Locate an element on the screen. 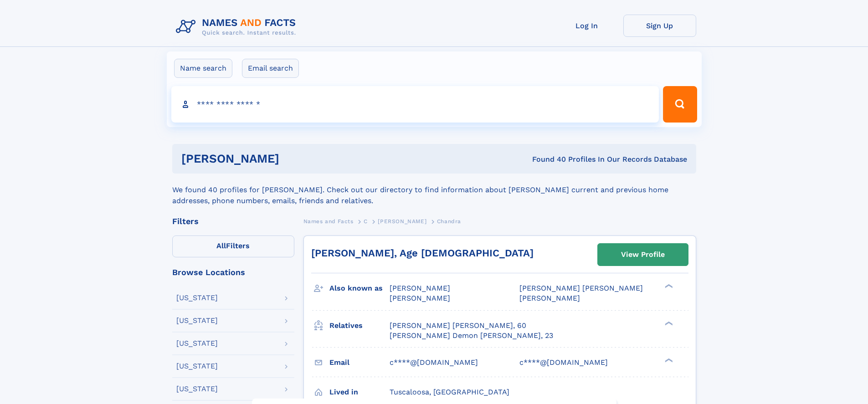 Image resolution: width=868 pixels, height=404 pixels. img: Logo Names and Facts is located at coordinates (238, 27).